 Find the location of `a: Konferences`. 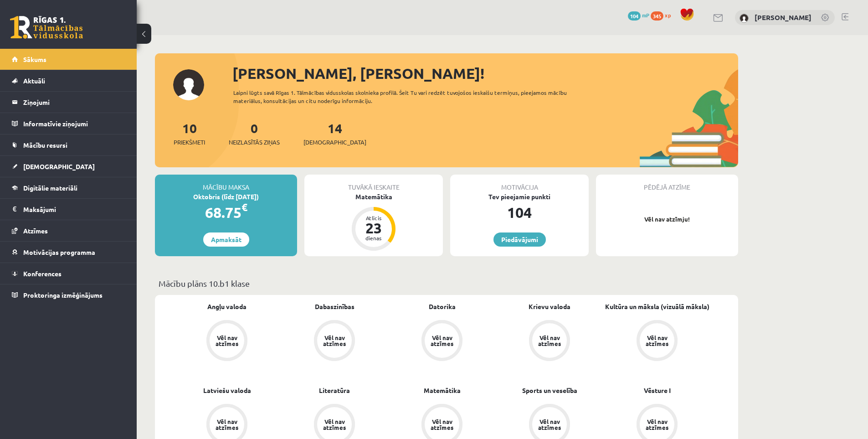

a: Konferences is located at coordinates (68, 273).